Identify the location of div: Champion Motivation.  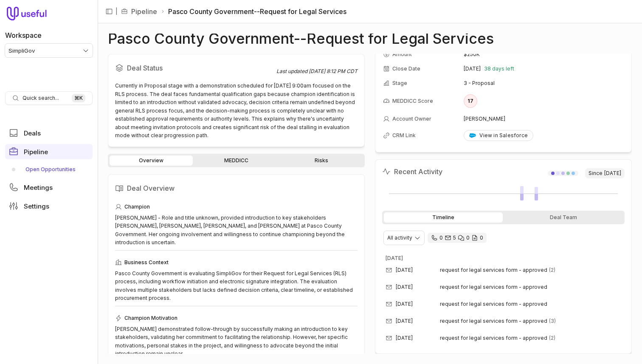
(236, 318).